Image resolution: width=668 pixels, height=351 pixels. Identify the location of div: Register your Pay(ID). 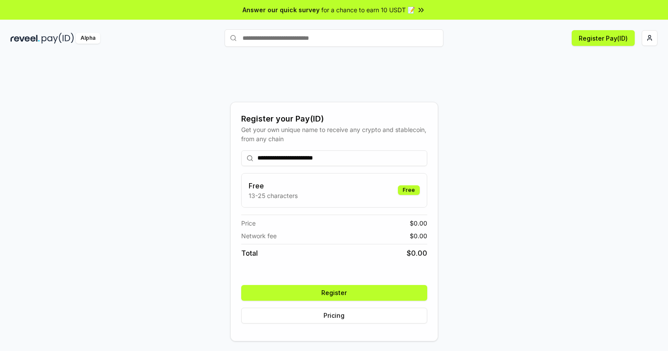
(334, 119).